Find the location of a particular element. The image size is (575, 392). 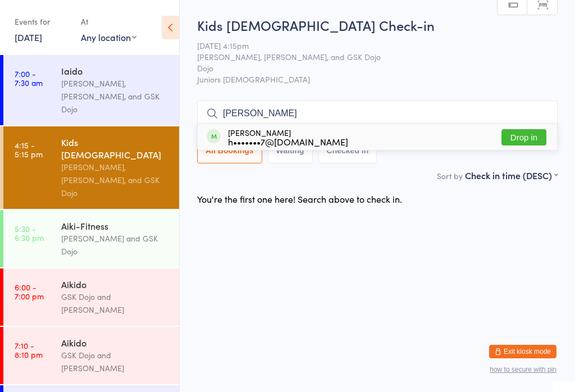

time: 7:10 - 8:10 pm is located at coordinates (28, 350).